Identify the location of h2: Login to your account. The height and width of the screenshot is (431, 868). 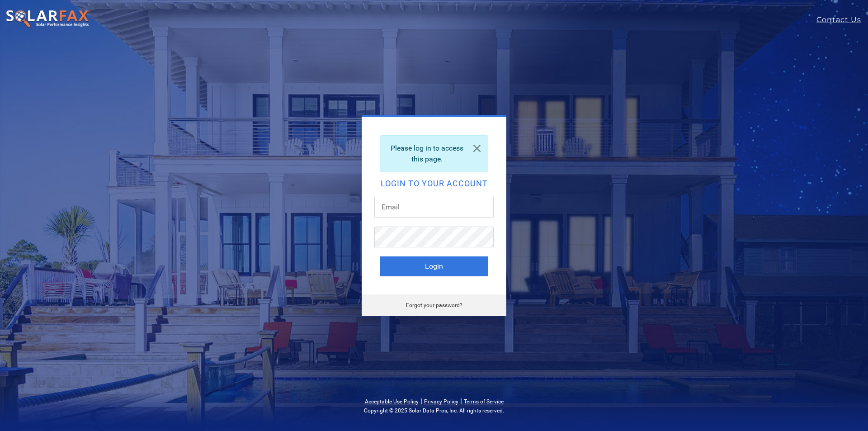
(434, 183).